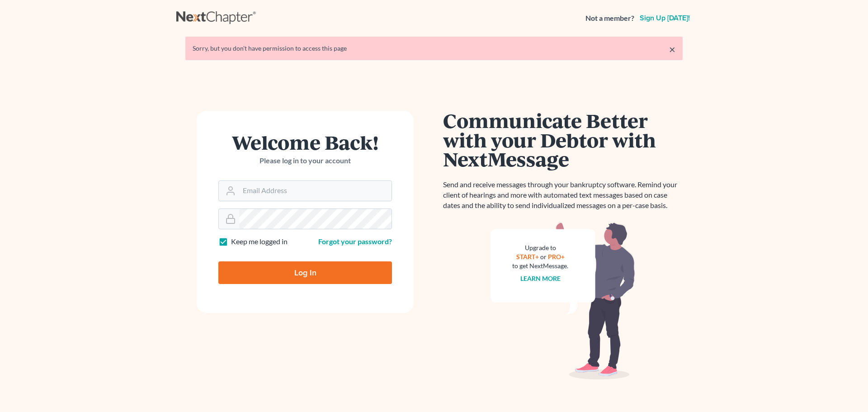 The width and height of the screenshot is (868, 412). I want to click on strong: Not a member?, so click(610, 18).